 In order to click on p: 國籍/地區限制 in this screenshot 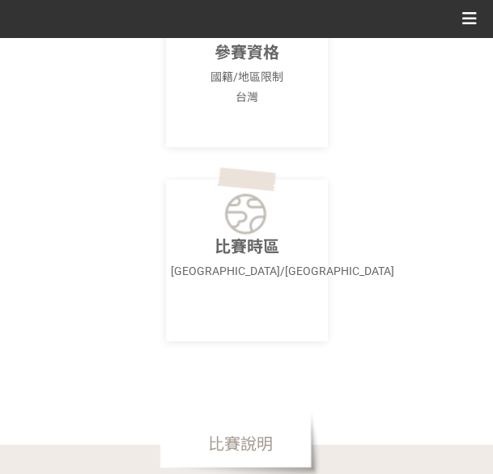, I will do `click(247, 77)`.